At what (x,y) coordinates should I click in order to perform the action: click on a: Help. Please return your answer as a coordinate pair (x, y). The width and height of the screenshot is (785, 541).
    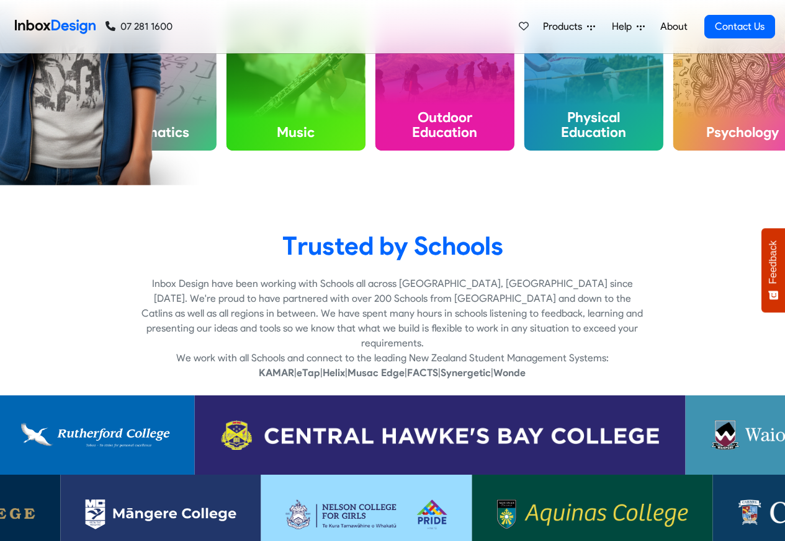
    Looking at the image, I should click on (628, 27).